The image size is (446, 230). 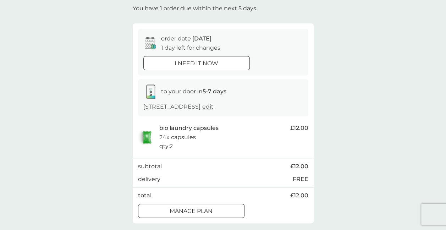 What do you see at coordinates (301, 179) in the screenshot?
I see `p: FREE` at bounding box center [301, 179].